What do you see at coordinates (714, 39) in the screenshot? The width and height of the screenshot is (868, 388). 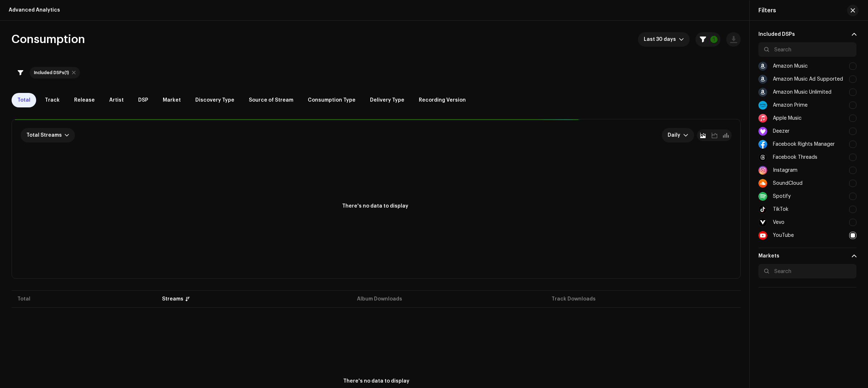 I see `p-badge: 1` at bounding box center [714, 39].